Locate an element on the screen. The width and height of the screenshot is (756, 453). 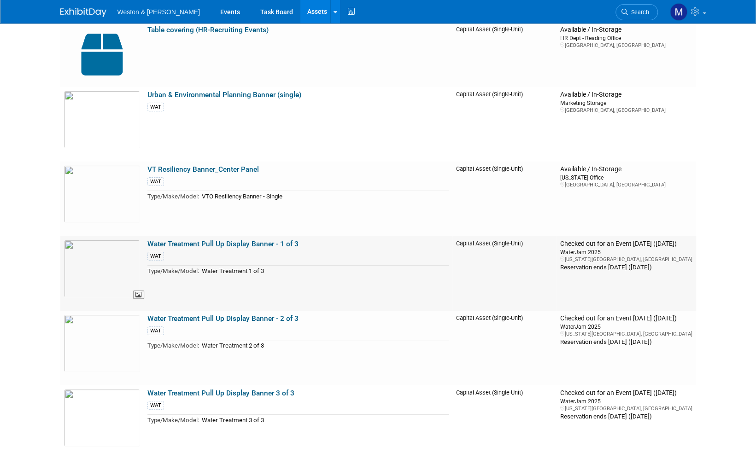
td: Water Treatment 3 of 3 is located at coordinates (324, 420).